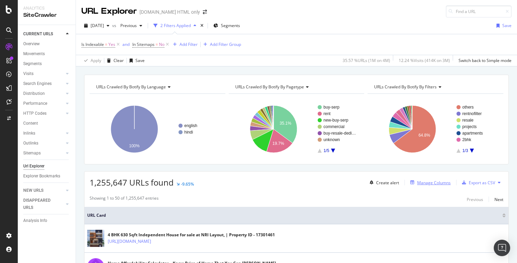  I want to click on div: Search Engines, so click(37, 83).